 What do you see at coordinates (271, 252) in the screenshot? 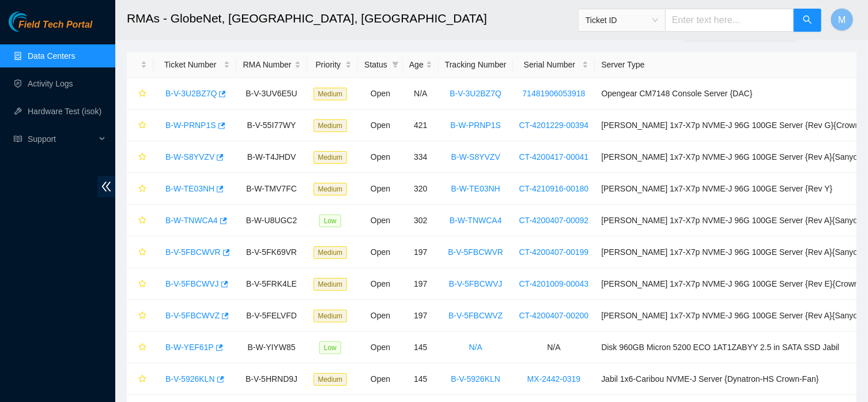
I see `td: B-V-5FK69VR` at bounding box center [271, 252].